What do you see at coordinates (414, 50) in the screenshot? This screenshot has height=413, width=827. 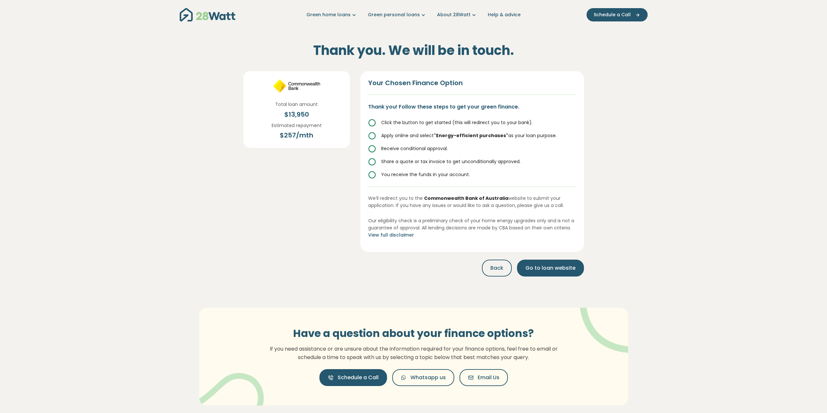 I see `h2: Thank you. We will be in touch.` at bounding box center [414, 50].